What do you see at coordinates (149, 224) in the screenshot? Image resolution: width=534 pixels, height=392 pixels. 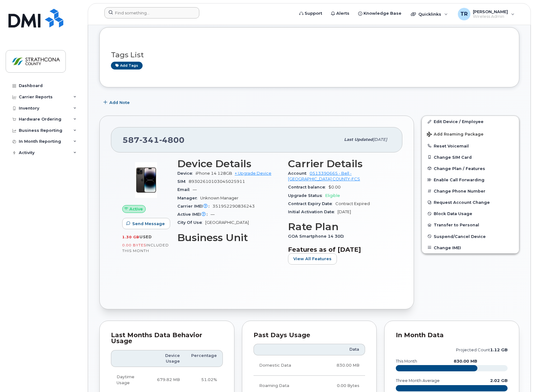 I see `span: Send Message` at bounding box center [149, 224].